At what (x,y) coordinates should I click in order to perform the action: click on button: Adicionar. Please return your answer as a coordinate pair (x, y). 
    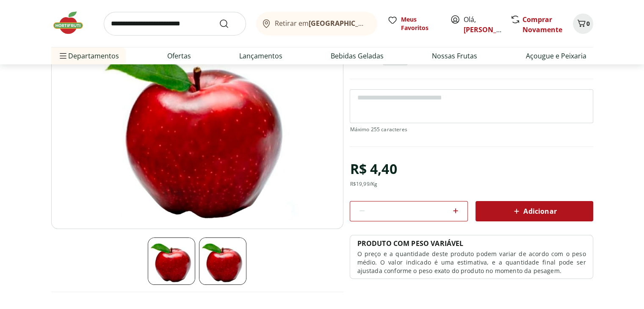
    Looking at the image, I should click on (534, 211).